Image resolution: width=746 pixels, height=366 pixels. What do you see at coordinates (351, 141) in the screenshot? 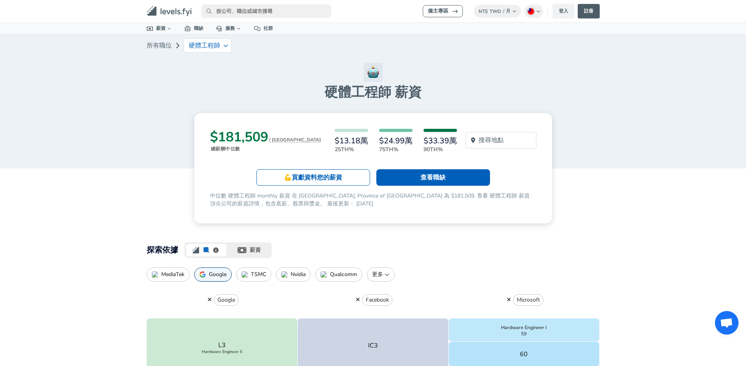
I see `h6: $13.18萬` at bounding box center [351, 141].